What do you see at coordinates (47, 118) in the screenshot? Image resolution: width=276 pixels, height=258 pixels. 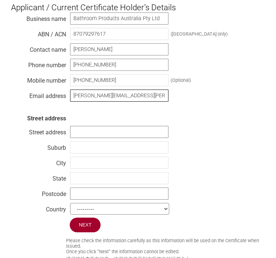 I see `strong: Street address` at bounding box center [47, 118].